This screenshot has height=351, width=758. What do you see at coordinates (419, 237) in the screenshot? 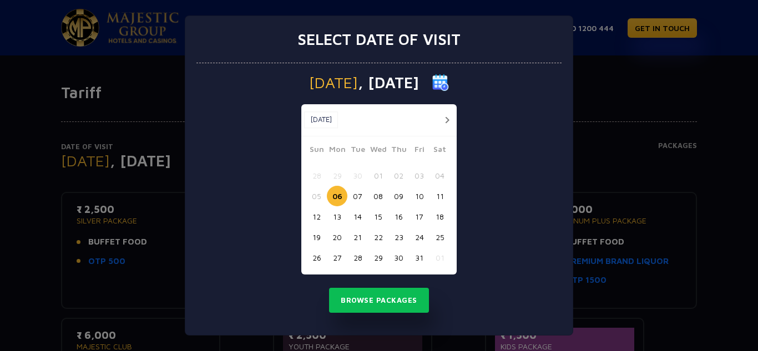
I see `button: 24` at bounding box center [419, 237].